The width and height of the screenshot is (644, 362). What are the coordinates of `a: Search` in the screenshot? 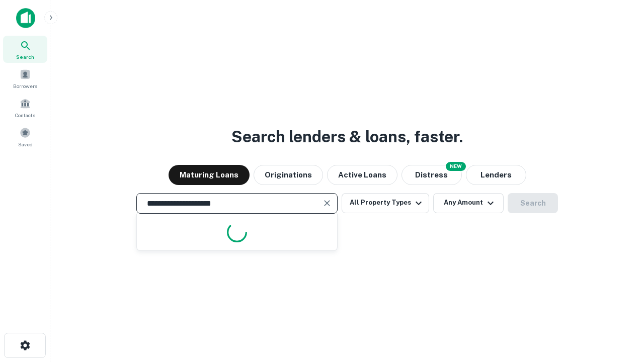 It's located at (25, 49).